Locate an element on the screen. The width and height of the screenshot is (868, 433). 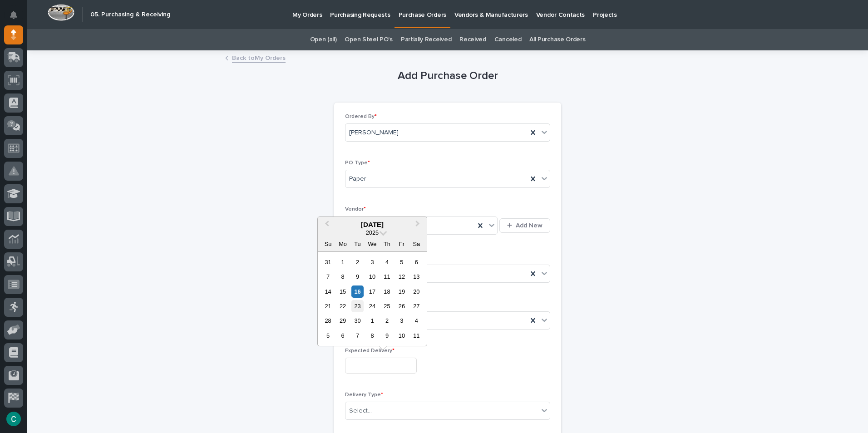
div: We is located at coordinates (372, 244).